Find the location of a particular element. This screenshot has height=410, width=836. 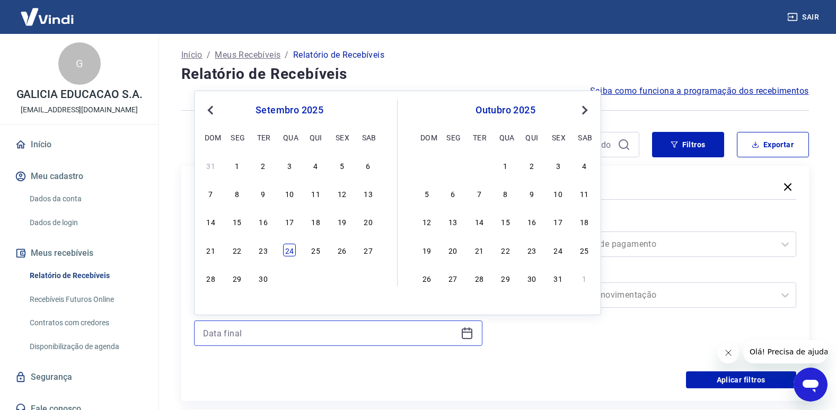

p: GALICIA EDUCACAO S.A. is located at coordinates (80, 94).